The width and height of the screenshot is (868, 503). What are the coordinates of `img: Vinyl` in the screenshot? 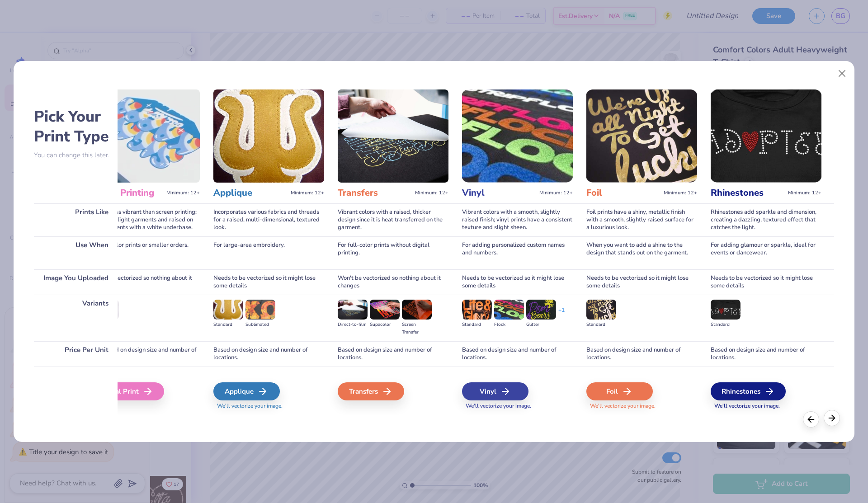 It's located at (518, 136).